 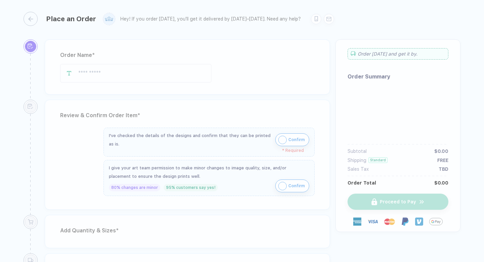 What do you see at coordinates (358, 169) in the screenshot?
I see `div: Sales Tax` at bounding box center [358, 169].